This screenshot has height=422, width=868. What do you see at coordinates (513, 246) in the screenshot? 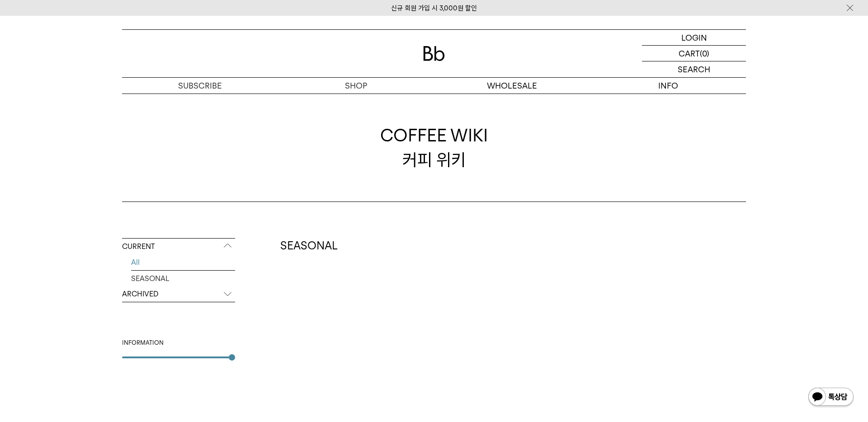
I see `h2: SEASONAL` at bounding box center [513, 246].